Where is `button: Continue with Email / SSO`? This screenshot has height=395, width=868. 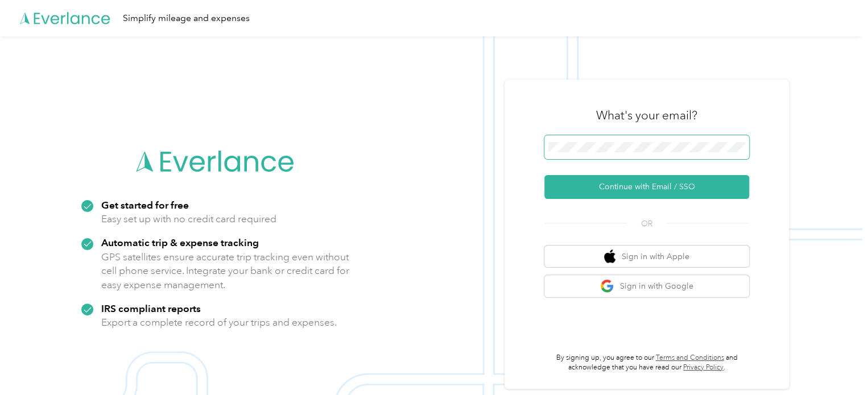 button: Continue with Email / SSO is located at coordinates (647, 187).